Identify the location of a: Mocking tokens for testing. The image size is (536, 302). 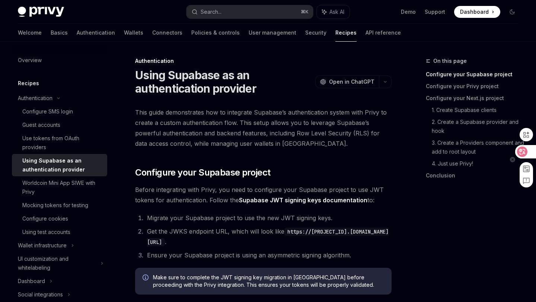
(60, 205).